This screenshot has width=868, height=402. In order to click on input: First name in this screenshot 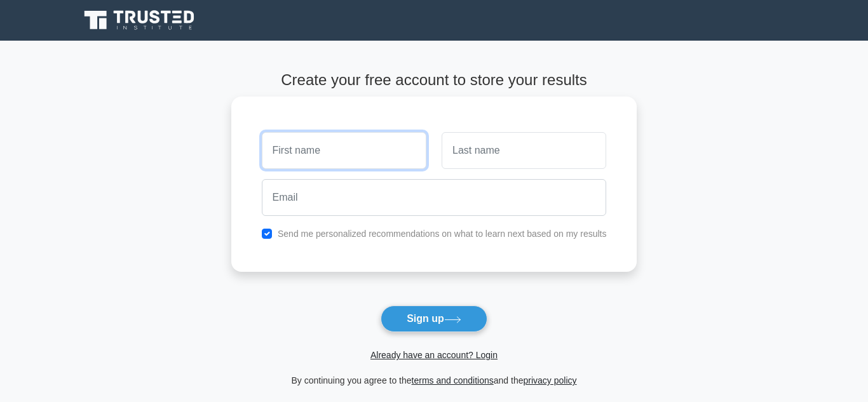, I will do `click(343, 151)`.